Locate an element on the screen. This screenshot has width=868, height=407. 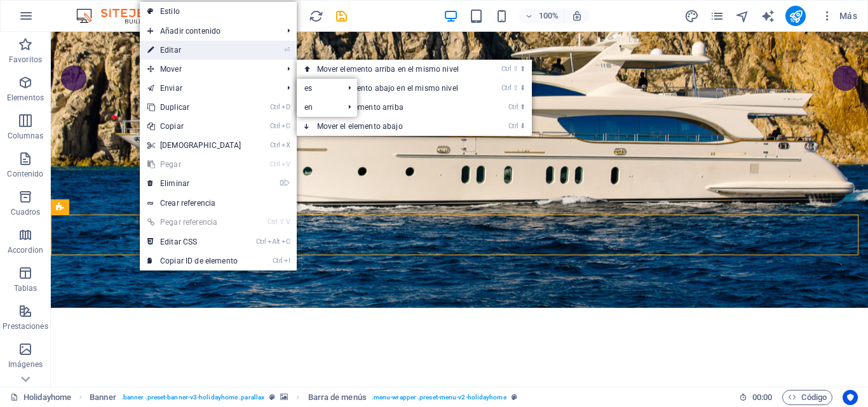
i: AI Writer is located at coordinates (768, 16).